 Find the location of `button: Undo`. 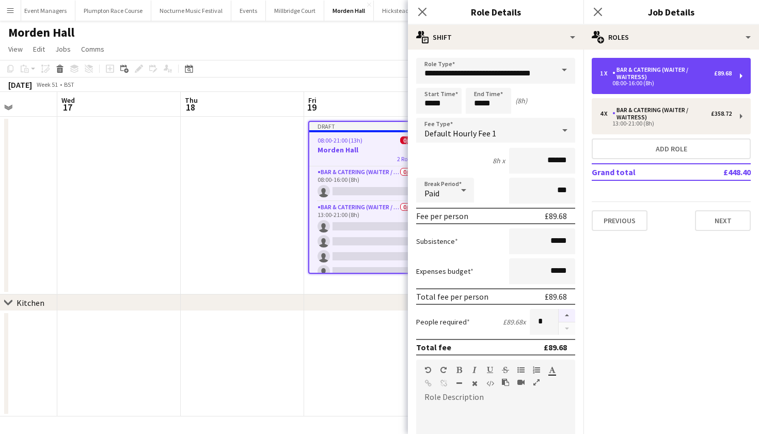

button: Undo is located at coordinates (428, 370).